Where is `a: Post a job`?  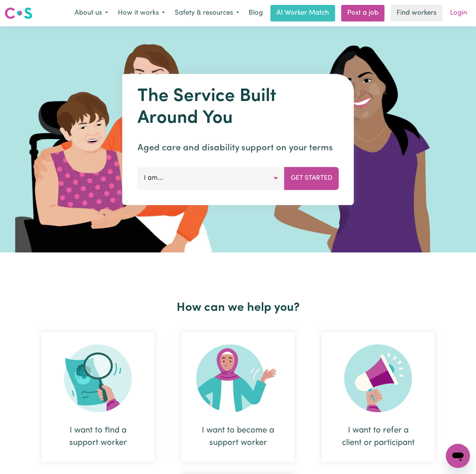
a: Post a job is located at coordinates (363, 13).